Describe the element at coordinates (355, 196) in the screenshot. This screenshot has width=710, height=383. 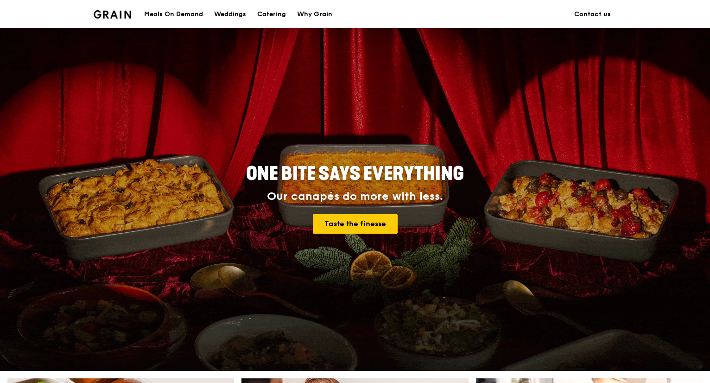
I see `div: Our canapés do more with less.` at that location.